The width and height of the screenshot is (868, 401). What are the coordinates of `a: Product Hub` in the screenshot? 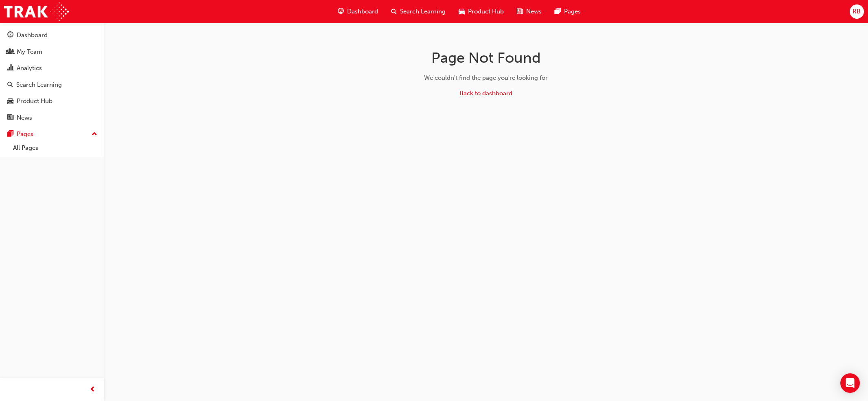 It's located at (52, 100).